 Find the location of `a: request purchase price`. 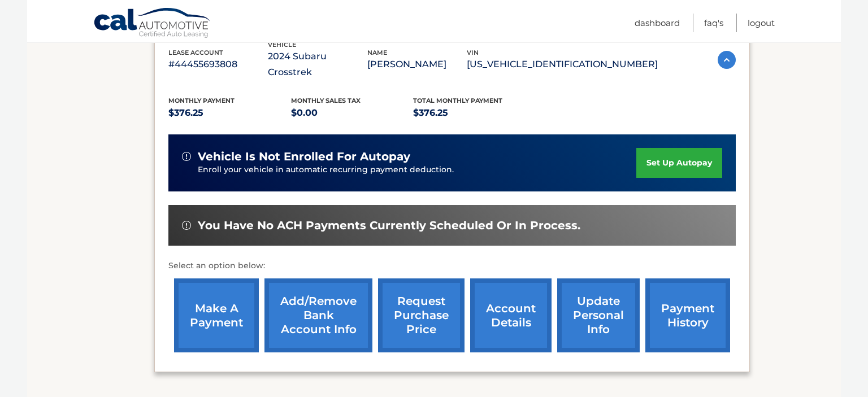

a: request purchase price is located at coordinates (421, 315).